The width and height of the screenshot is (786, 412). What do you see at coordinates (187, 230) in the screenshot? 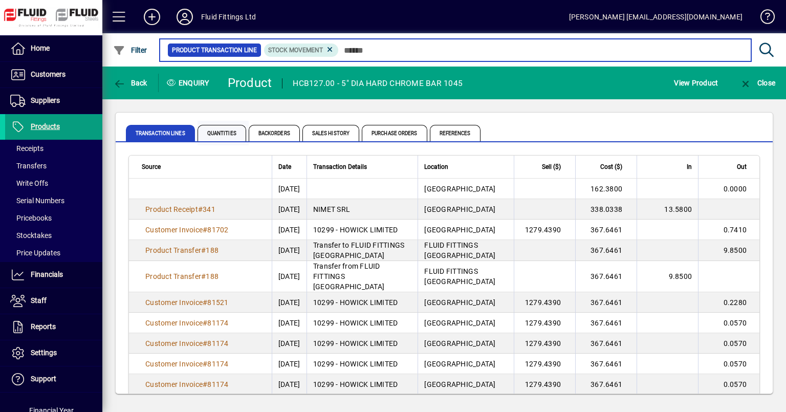
I see `a: Customer Invoice#81702` at bounding box center [187, 230].